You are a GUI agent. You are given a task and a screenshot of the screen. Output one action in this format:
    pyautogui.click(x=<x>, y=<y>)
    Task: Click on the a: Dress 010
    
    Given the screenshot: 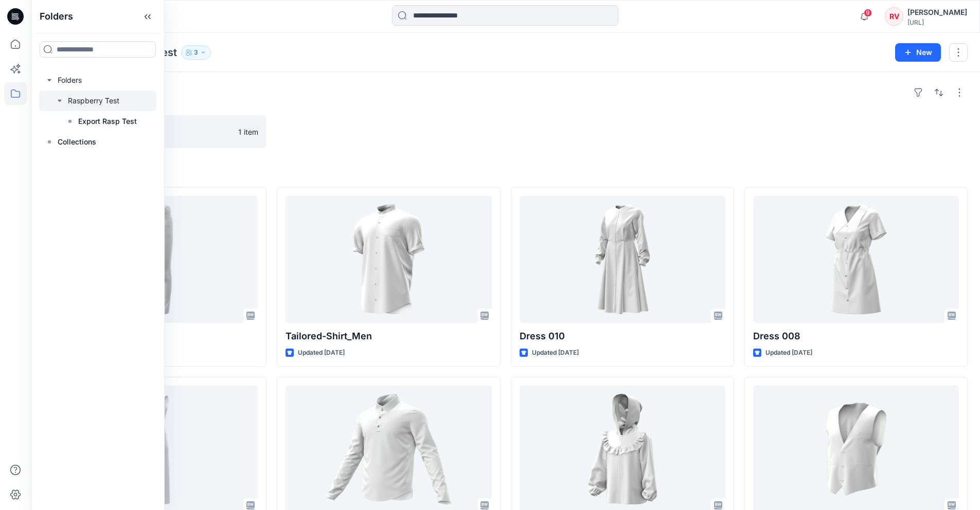 What is the action you would take?
    pyautogui.click(x=623, y=259)
    